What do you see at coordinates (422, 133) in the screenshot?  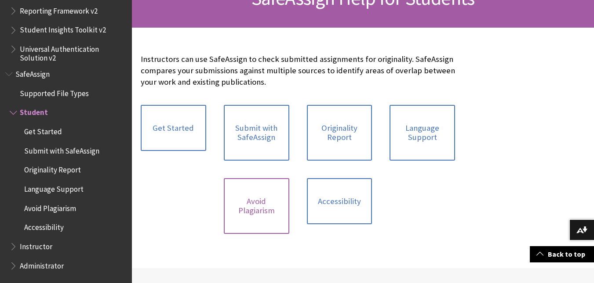 I see `a: Language Support` at bounding box center [422, 133].